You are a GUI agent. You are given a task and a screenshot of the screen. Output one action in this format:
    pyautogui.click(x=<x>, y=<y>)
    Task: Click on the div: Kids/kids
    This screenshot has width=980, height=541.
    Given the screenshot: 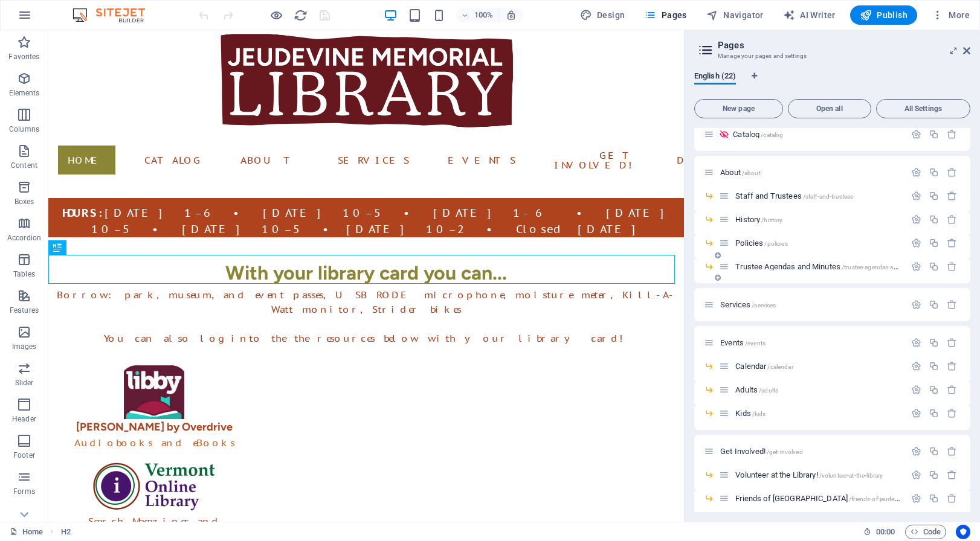 What is the action you would take?
    pyautogui.click(x=818, y=413)
    